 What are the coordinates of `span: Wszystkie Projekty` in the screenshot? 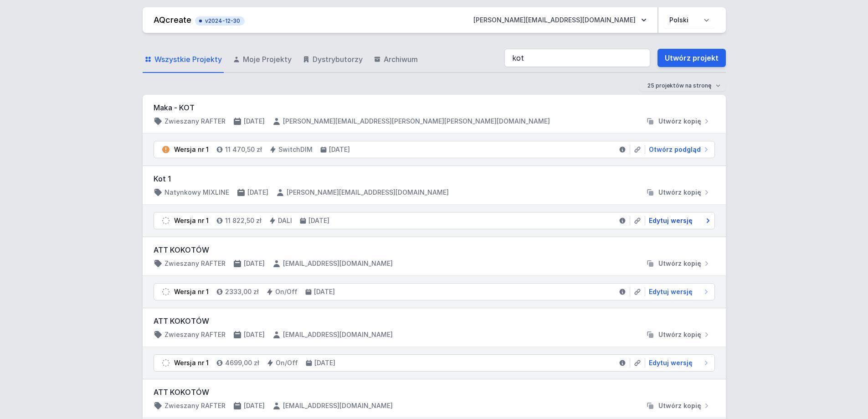 It's located at (188, 60).